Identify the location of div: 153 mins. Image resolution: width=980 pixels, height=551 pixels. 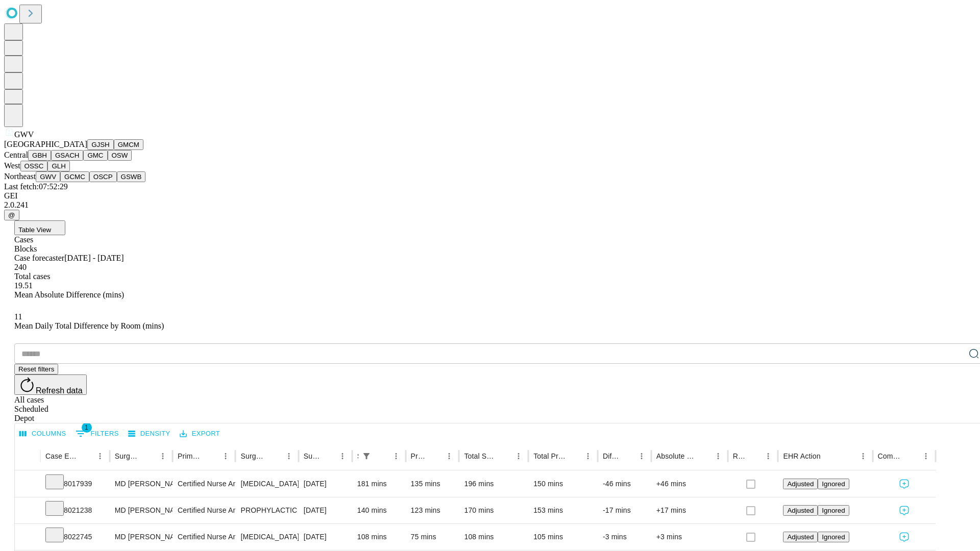
(563, 510).